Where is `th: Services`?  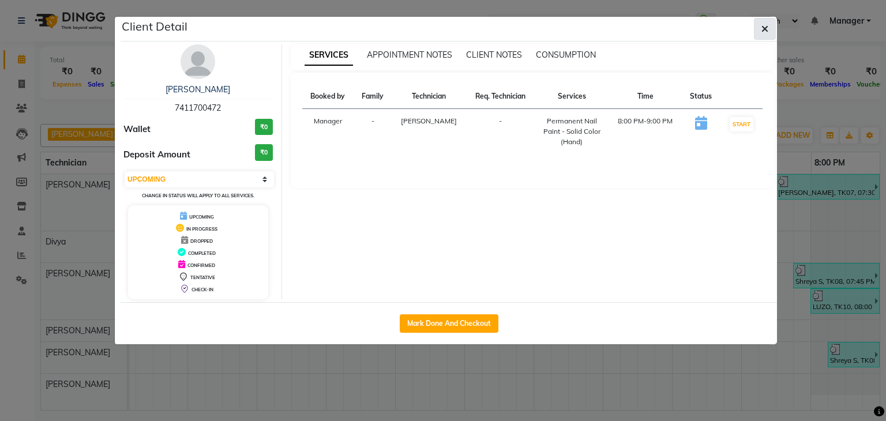
th: Services is located at coordinates (571, 96).